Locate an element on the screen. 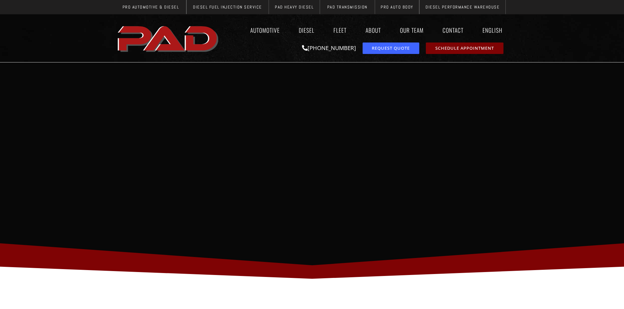 The width and height of the screenshot is (624, 309). a: Diesel is located at coordinates (306, 30).